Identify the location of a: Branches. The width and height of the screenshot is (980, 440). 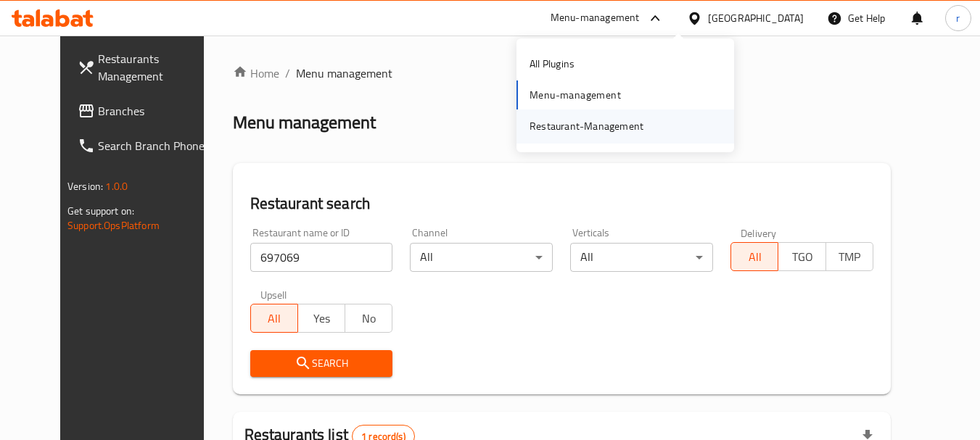
(145, 111).